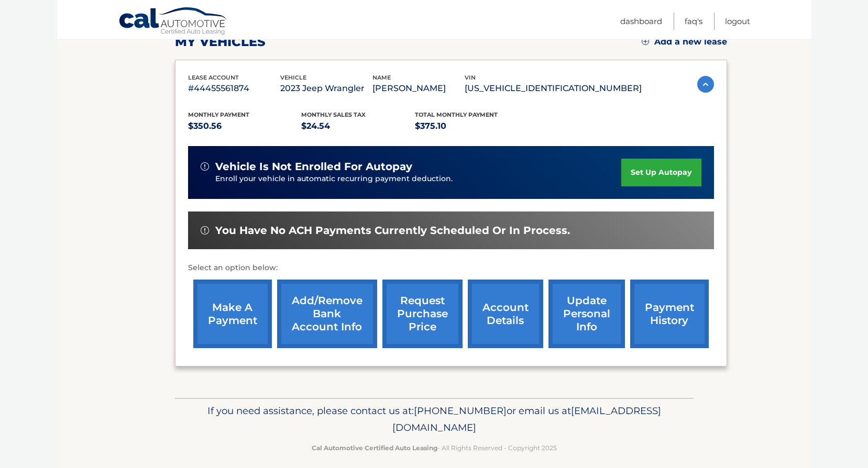 The width and height of the screenshot is (868, 468). I want to click on a: payment history, so click(670, 313).